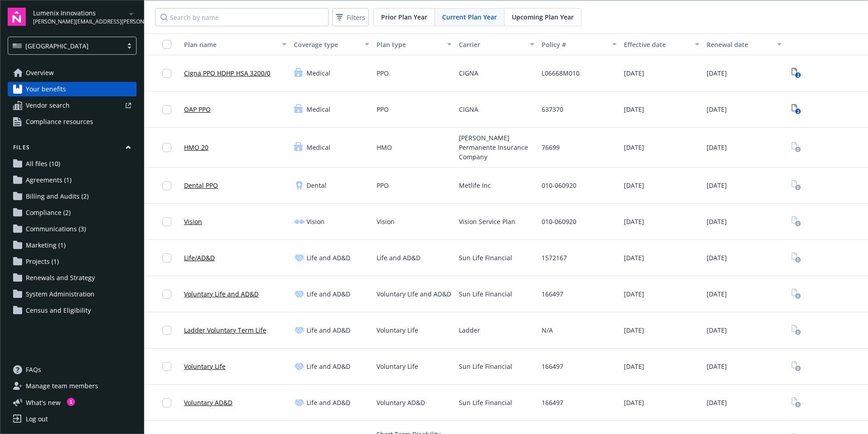  I want to click on a: FAQs, so click(72, 369).